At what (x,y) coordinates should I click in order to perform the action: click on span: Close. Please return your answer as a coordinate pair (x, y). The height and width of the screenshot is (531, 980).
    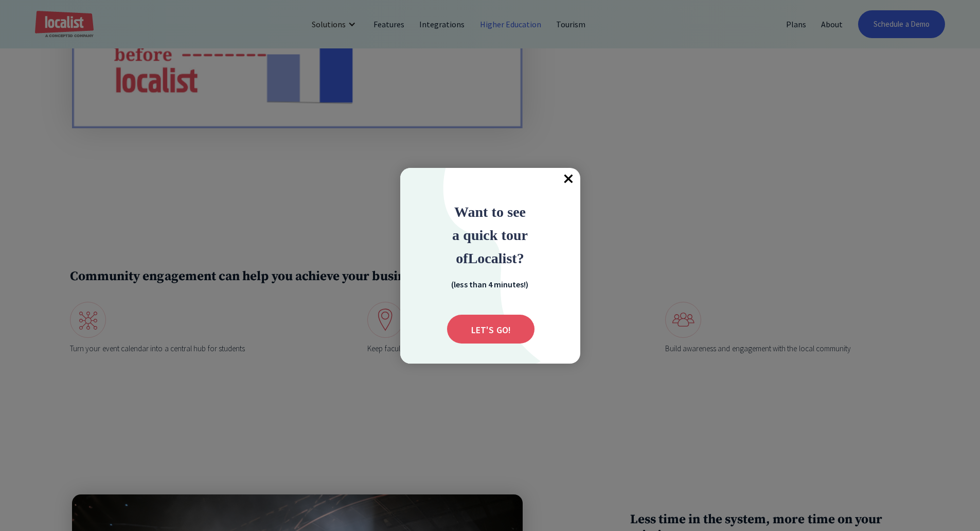
    Looking at the image, I should click on (569, 179).